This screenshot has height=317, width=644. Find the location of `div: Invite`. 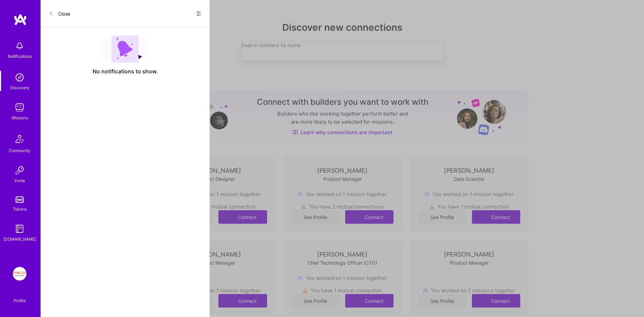

div: Invite is located at coordinates (20, 180).